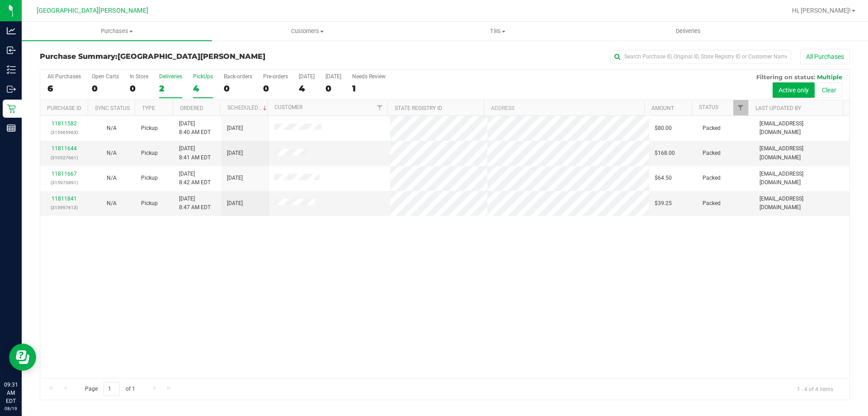 The height and width of the screenshot is (416, 868). I want to click on span: Multiple, so click(830, 77).